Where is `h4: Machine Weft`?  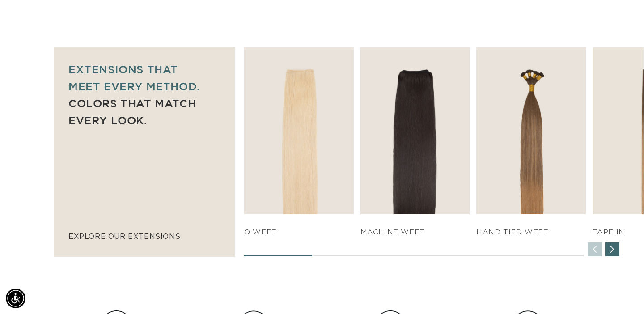
h4: Machine Weft is located at coordinates (415, 232).